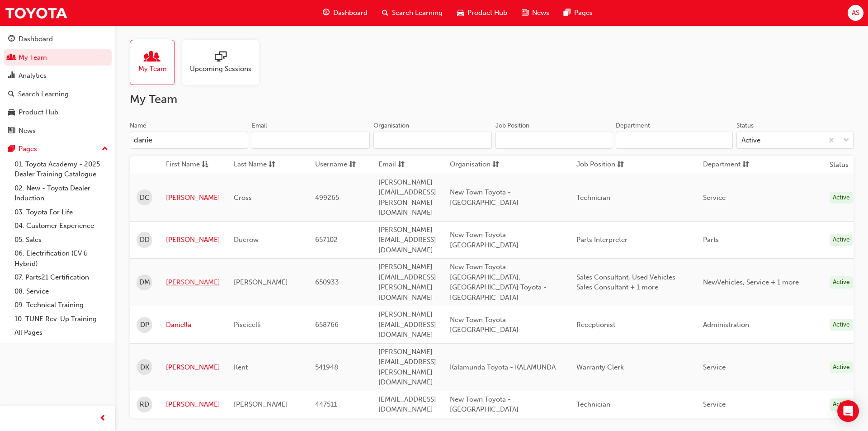 The image size is (868, 431). Describe the element at coordinates (596, 164) in the screenshot. I see `span: Job Position` at that location.